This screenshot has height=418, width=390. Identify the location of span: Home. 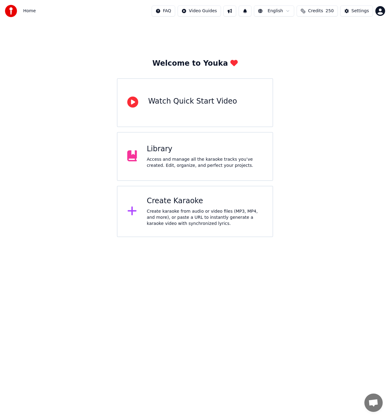
(29, 11).